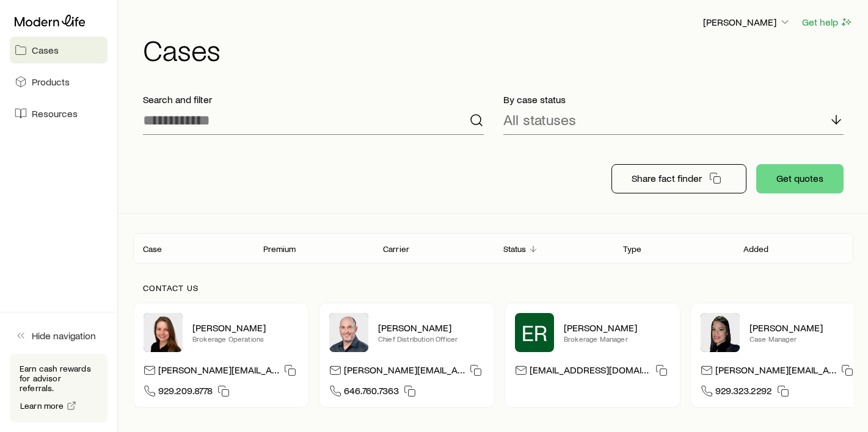 The height and width of the screenshot is (432, 868). Describe the element at coordinates (245, 339) in the screenshot. I see `p: Brokerage Operations` at that location.